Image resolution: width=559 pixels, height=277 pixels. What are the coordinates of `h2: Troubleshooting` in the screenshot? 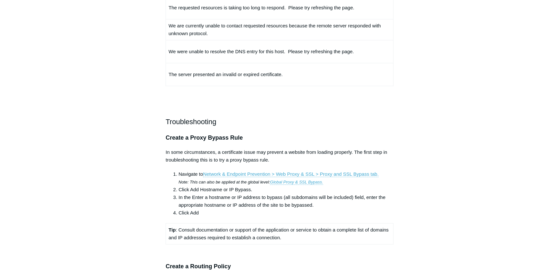 It's located at (279, 122).